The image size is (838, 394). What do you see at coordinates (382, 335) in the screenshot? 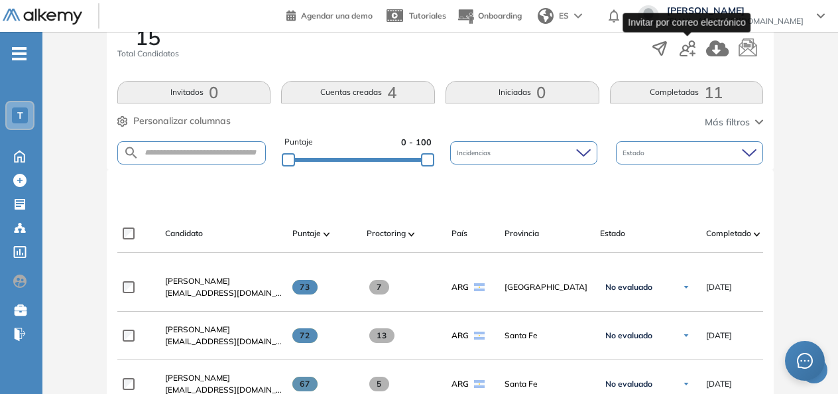
I see `span: 13` at bounding box center [382, 335].